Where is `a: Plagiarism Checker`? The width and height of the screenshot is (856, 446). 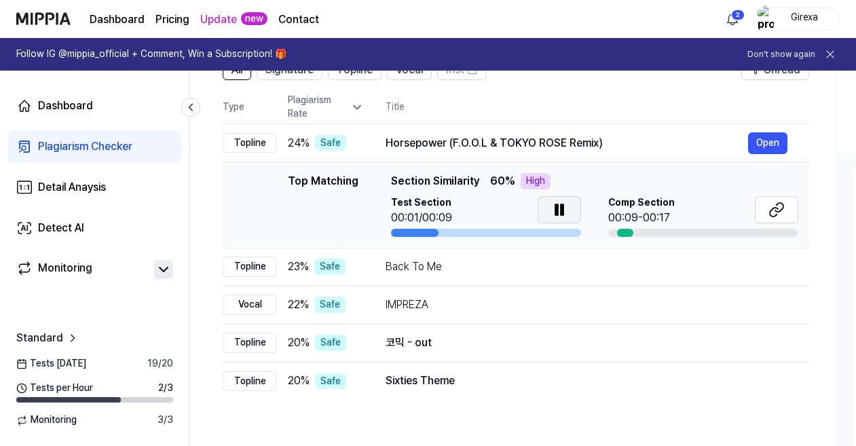 a: Plagiarism Checker is located at coordinates (94, 147).